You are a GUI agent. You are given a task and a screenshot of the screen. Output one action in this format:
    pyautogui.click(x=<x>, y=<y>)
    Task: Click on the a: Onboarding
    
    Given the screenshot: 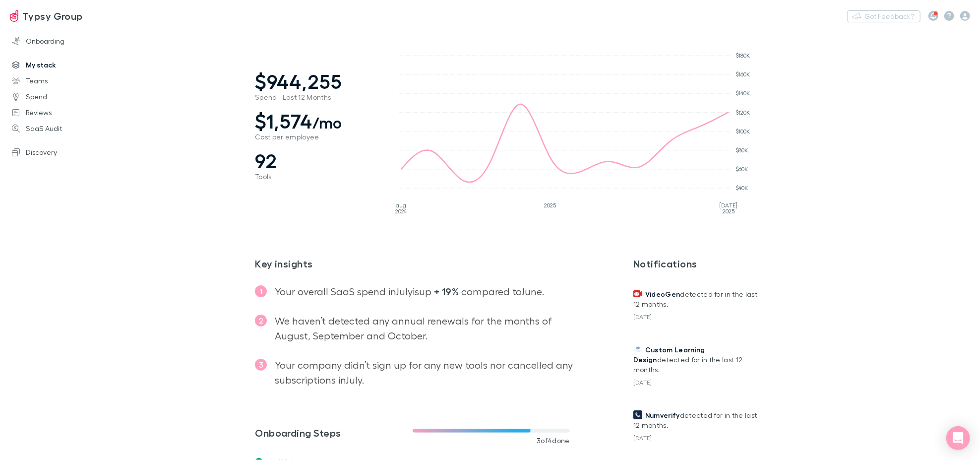 What is the action you would take?
    pyautogui.click(x=68, y=41)
    